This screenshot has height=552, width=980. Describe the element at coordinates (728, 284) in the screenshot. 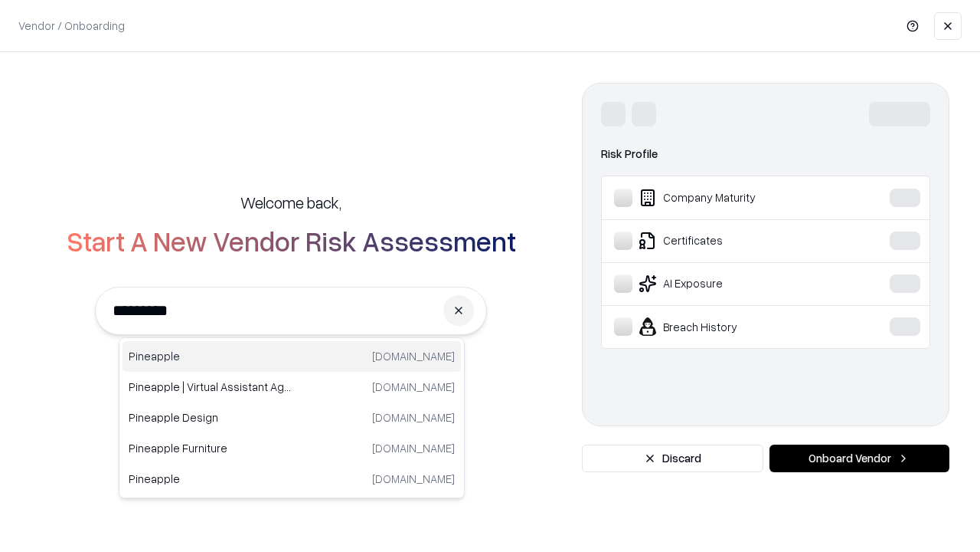

I see `div: AI Exposure` at that location.